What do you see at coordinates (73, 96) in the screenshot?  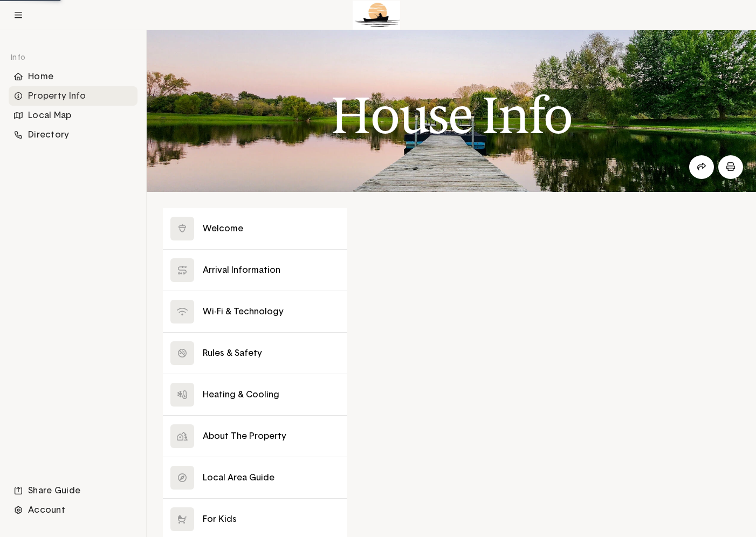 I see `div: Property Info` at bounding box center [73, 96].